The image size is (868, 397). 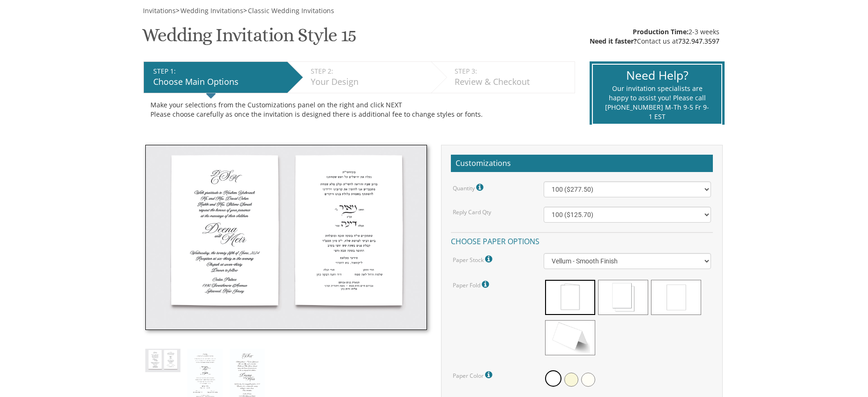 What do you see at coordinates (212, 10) in the screenshot?
I see `span: Wedding Invitations` at bounding box center [212, 10].